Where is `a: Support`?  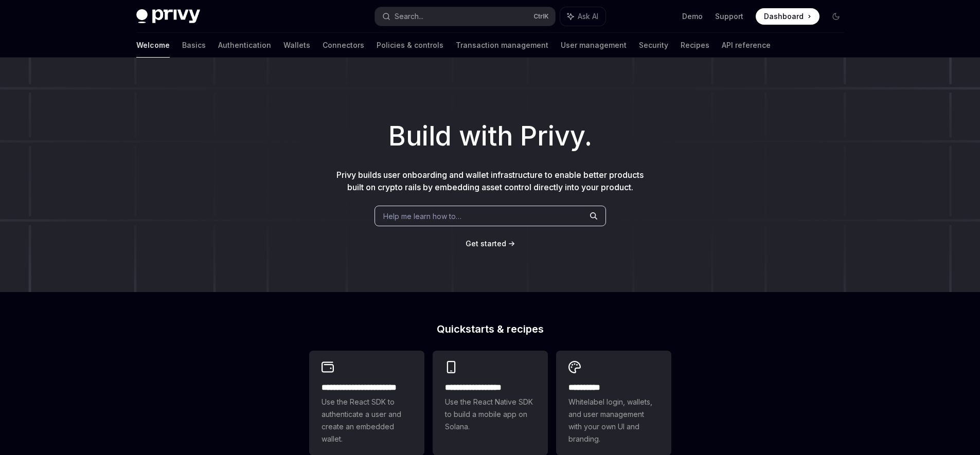
a: Support is located at coordinates (729, 17).